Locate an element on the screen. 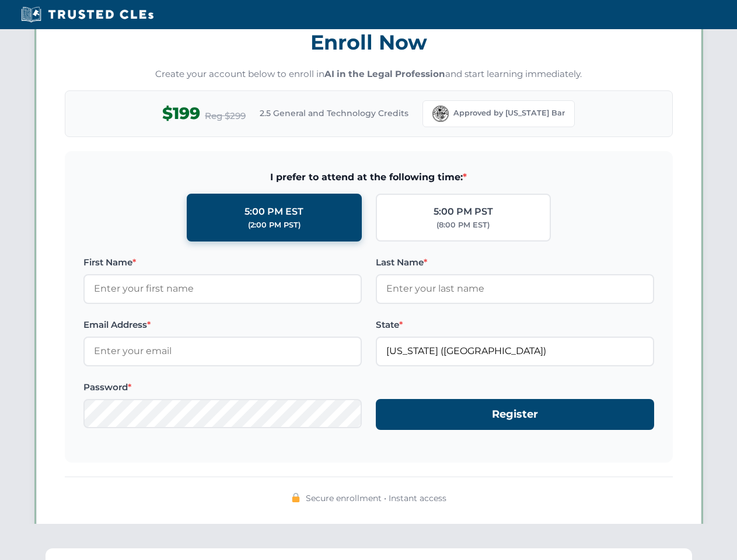  span: Reg $299 is located at coordinates (225, 116).